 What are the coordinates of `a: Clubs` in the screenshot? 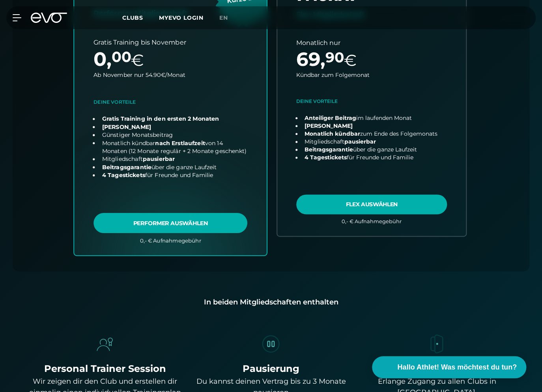 It's located at (141, 18).